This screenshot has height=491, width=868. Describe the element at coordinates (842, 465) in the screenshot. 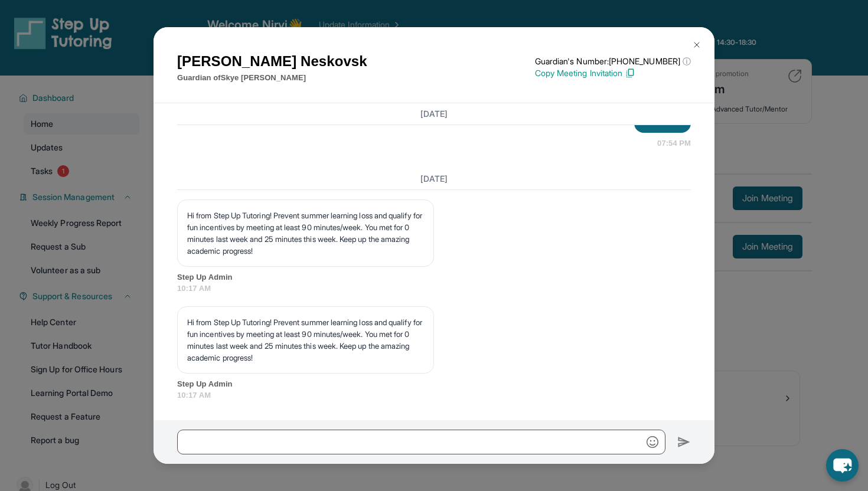

I see `button: chat-button` at that location.